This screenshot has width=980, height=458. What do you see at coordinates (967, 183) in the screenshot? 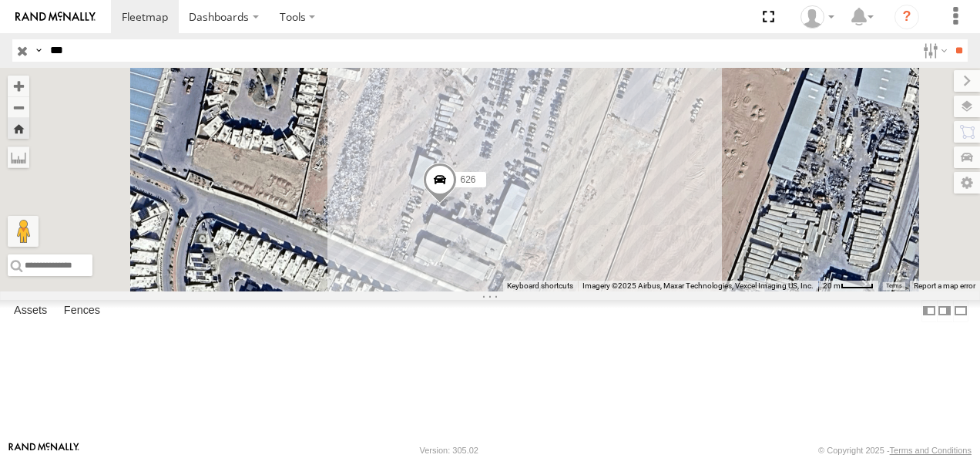
I see `label: Map Settings` at bounding box center [967, 183].